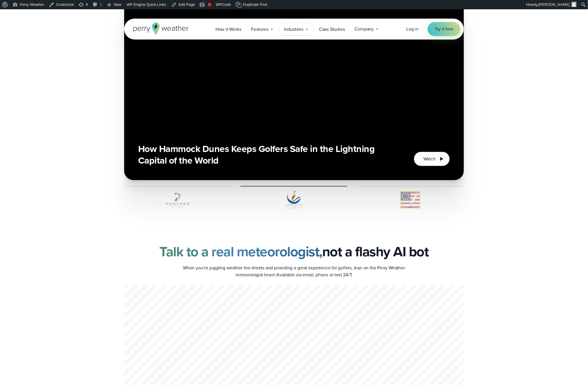 Image resolution: width=588 pixels, height=385 pixels. I want to click on button: Watch, so click(432, 159).